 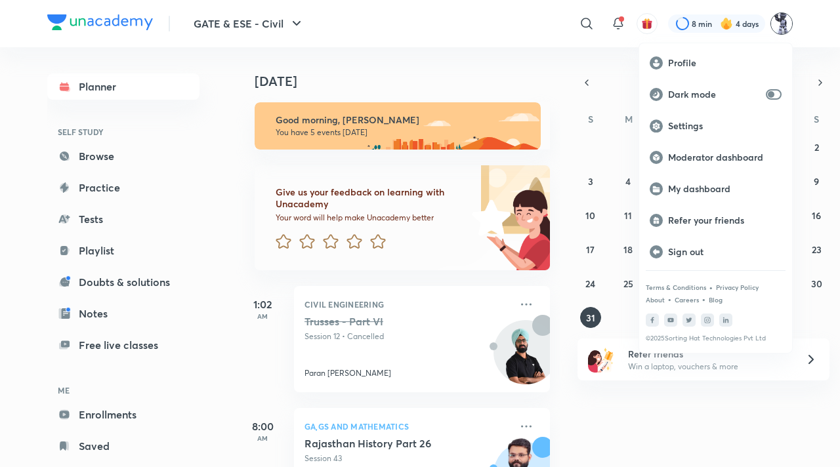 I want to click on a: Profile, so click(x=715, y=63).